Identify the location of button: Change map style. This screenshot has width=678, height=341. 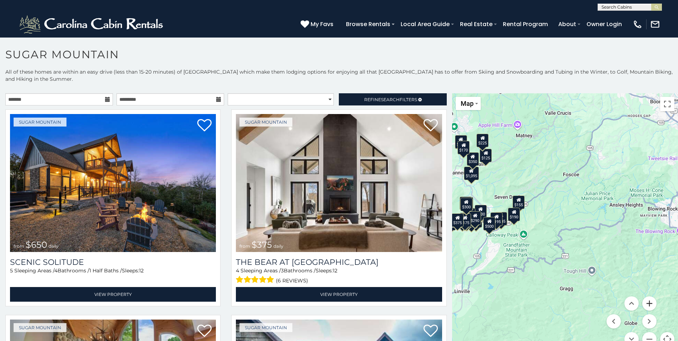
(469, 103).